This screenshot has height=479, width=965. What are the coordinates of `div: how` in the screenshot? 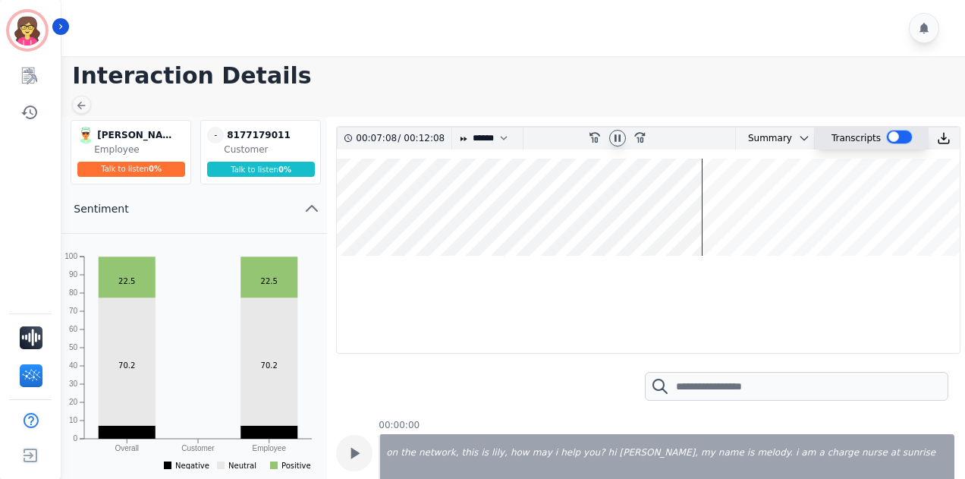 It's located at (520, 453).